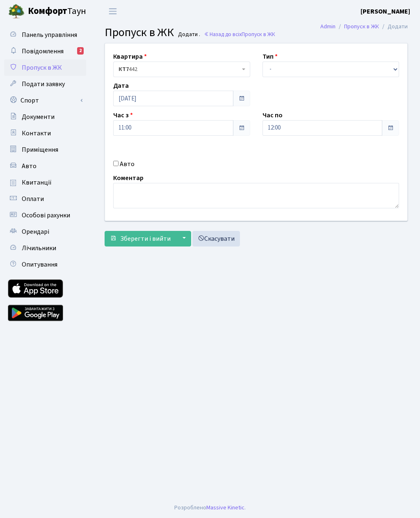 This screenshot has height=518, width=420. Describe the element at coordinates (45, 150) in the screenshot. I see `a: Приміщення` at that location.